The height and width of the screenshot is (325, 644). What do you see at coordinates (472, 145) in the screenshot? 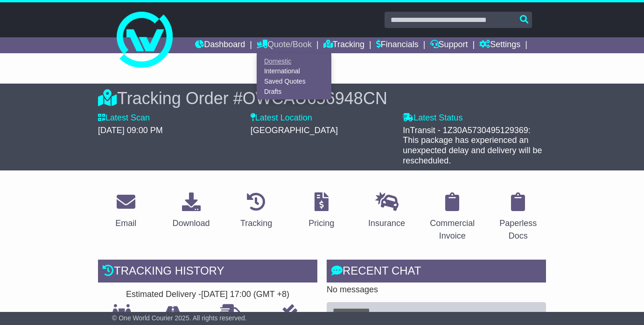
I see `span: InTransit - 1Z30A5730495129369: This package has experienced an unexpected delay and delivery wil...` at bounding box center [472, 145].